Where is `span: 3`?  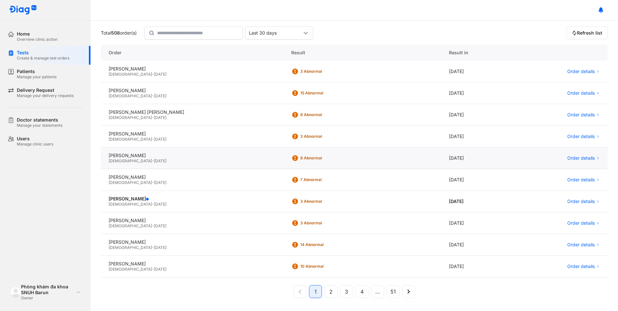 span: 3 is located at coordinates (346, 291).